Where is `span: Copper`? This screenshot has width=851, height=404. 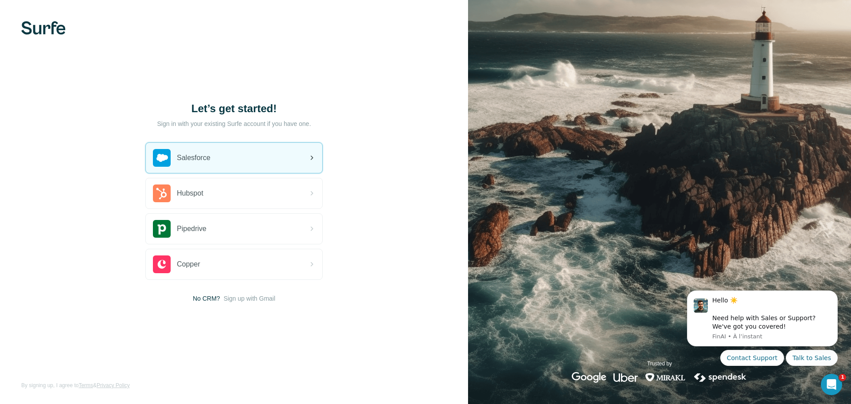
span: Copper is located at coordinates (188, 264).